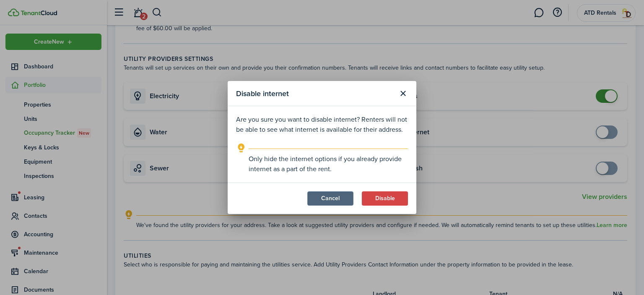  I want to click on button: Disable, so click(385, 199).